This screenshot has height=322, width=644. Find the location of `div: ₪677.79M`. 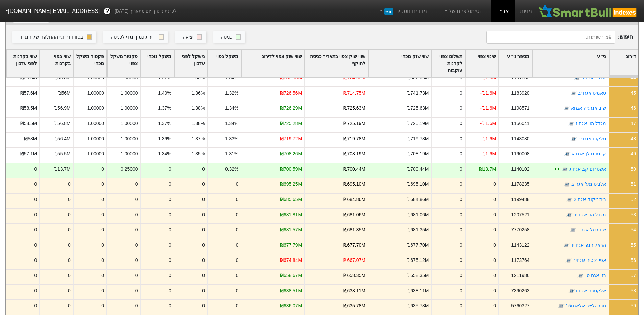

div: ₪677.79M is located at coordinates (291, 245).